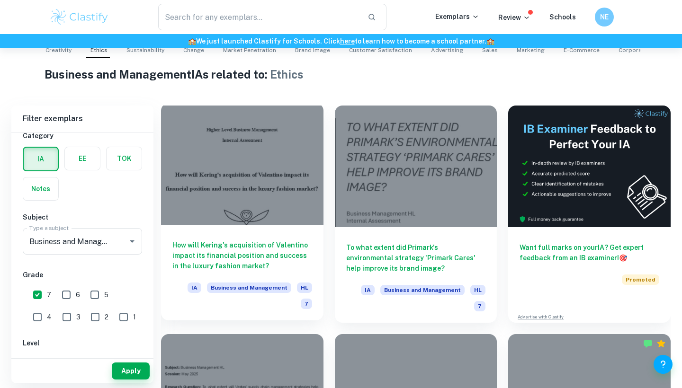 This screenshot has height=388, width=682. What do you see at coordinates (78, 317) in the screenshot?
I see `span: 3` at bounding box center [78, 317].